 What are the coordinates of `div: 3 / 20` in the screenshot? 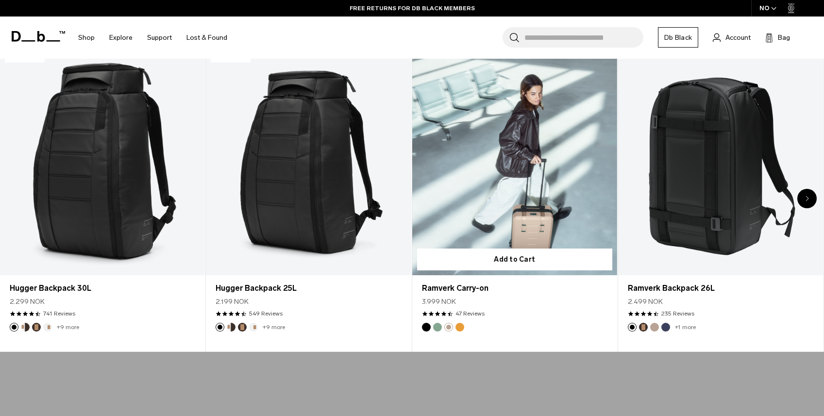 It's located at (515, 199).